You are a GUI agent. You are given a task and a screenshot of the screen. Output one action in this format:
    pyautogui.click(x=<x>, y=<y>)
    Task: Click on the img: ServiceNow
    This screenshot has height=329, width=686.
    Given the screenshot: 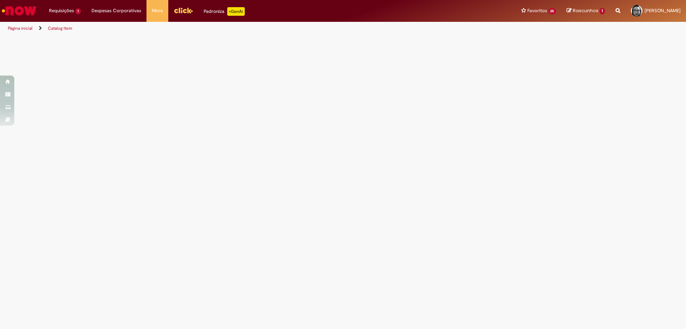 What is the action you would take?
    pyautogui.click(x=19, y=11)
    